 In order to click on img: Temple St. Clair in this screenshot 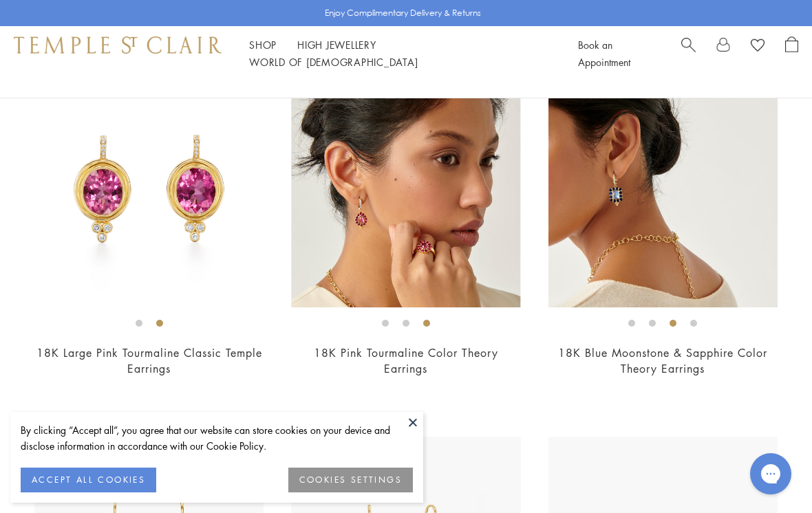, I will do `click(118, 45)`.